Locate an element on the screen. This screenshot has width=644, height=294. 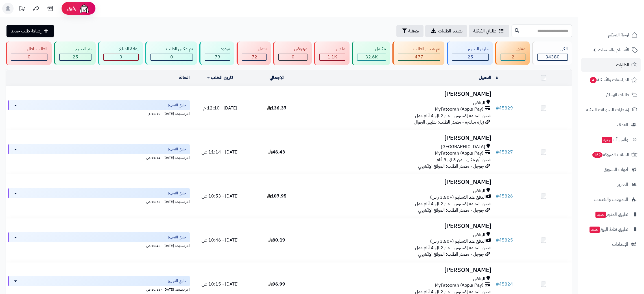
span: رفيق is located at coordinates (72, 9).